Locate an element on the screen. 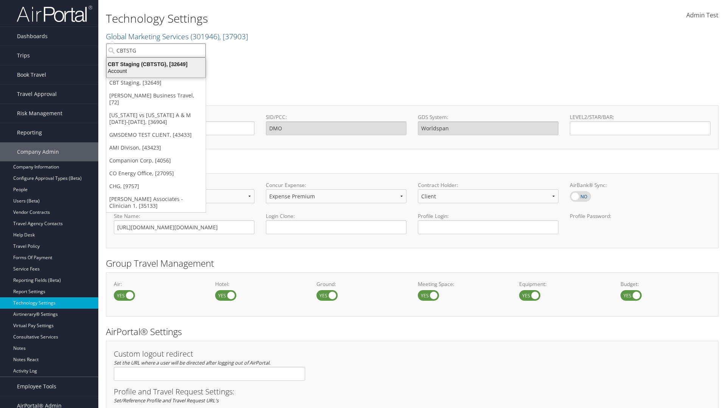  label: Profile Password: is located at coordinates (640, 223).